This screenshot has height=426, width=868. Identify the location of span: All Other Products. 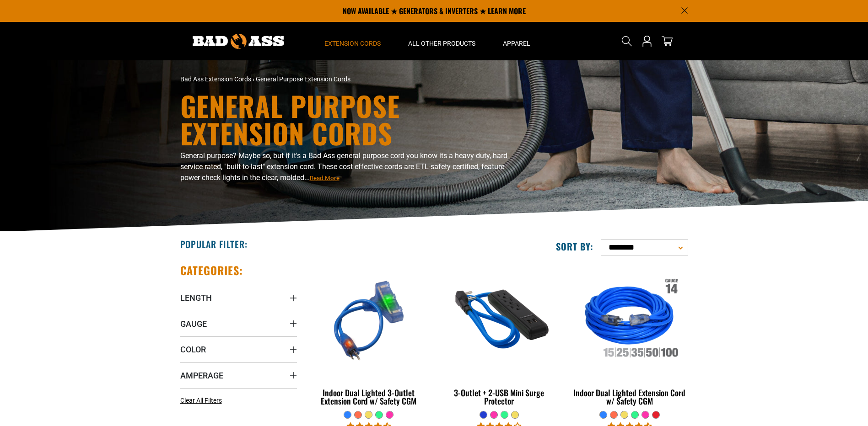
(442, 44).